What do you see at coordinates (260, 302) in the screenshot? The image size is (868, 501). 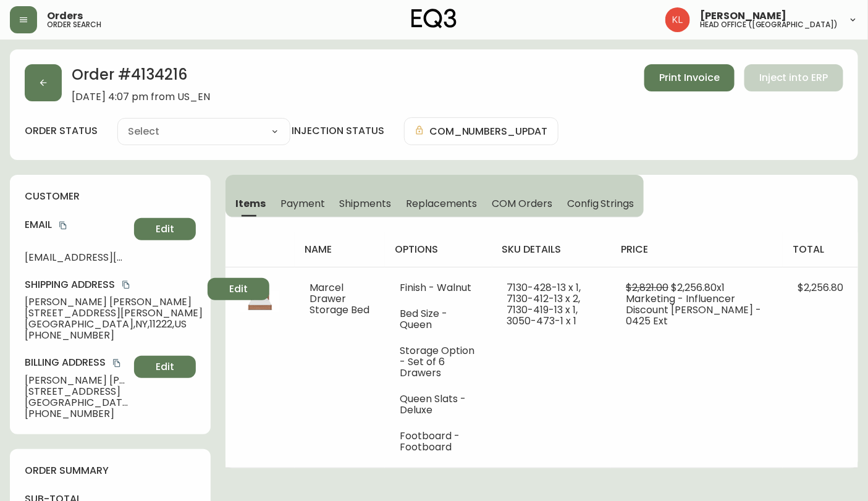 I see `img: 7130-428-13-400-1-cljmt2o8o0d9o01864h8dvji4.jpg` at bounding box center [260, 302].